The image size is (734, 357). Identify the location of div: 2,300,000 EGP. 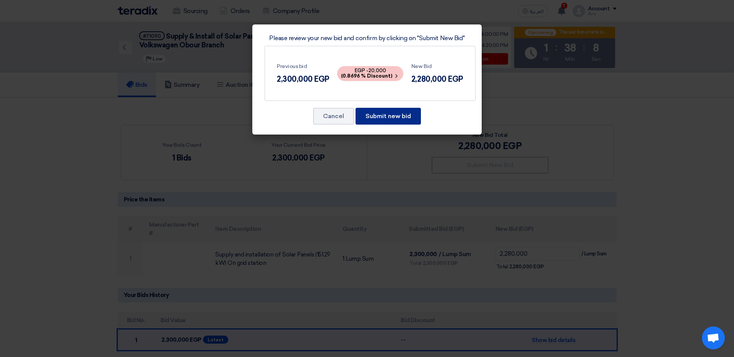
(303, 79).